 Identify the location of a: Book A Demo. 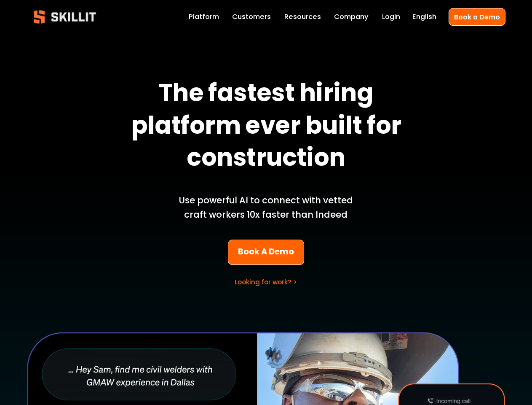
(266, 252).